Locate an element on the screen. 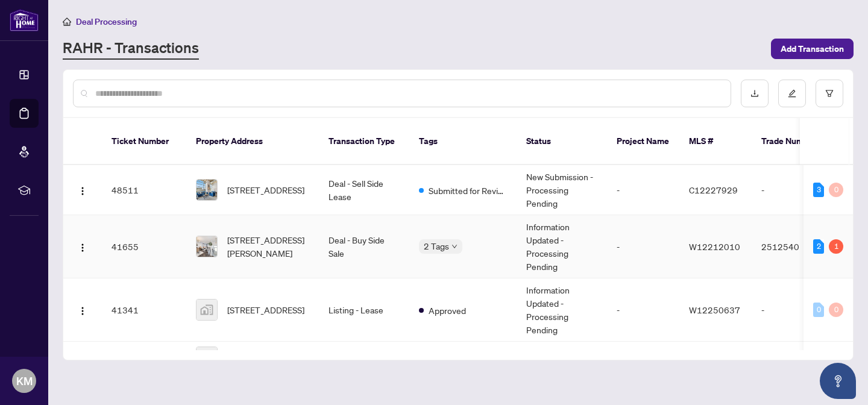 Image resolution: width=868 pixels, height=405 pixels. div: 2 is located at coordinates (819, 247).